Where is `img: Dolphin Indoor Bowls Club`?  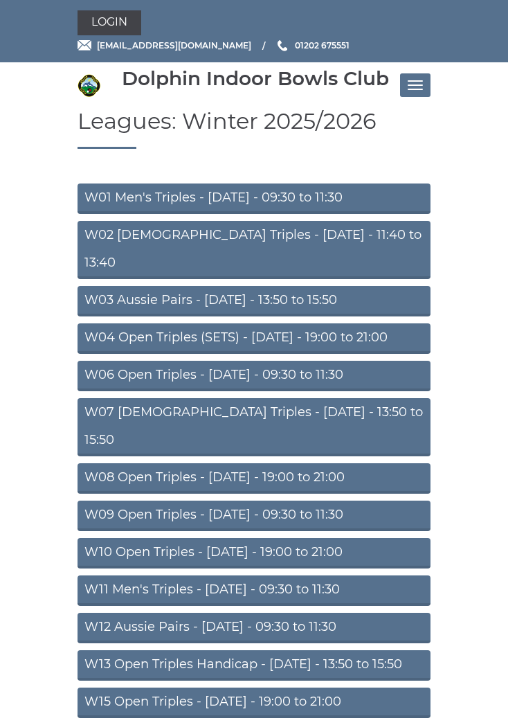
img: Dolphin Indoor Bowls Club is located at coordinates (89, 85).